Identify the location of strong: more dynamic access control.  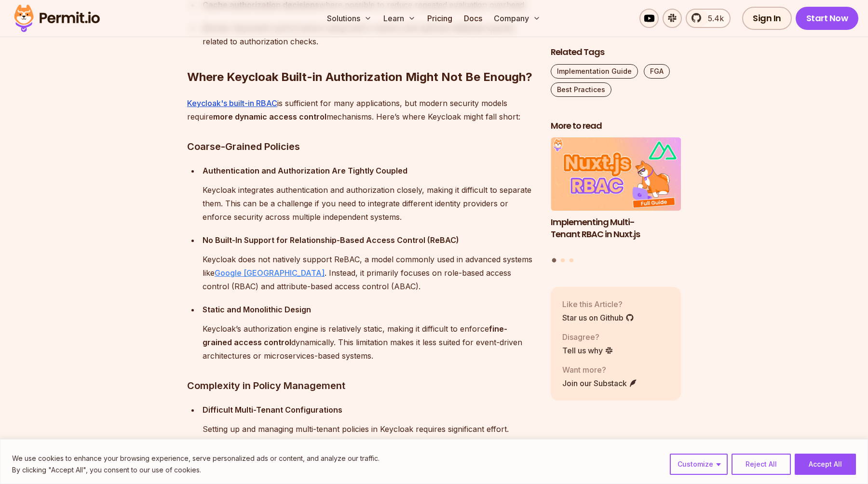
(269, 116).